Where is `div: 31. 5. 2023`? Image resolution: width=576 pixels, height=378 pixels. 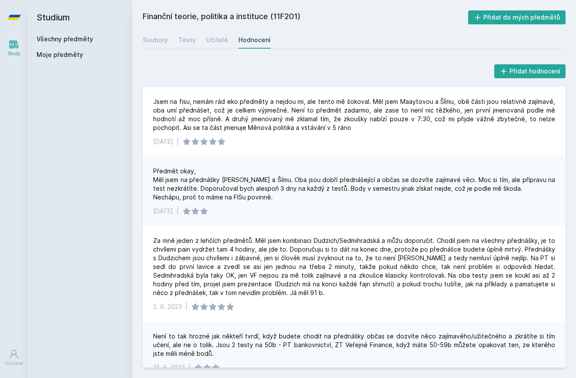
div: 31. 5. 2023 is located at coordinates (169, 368).